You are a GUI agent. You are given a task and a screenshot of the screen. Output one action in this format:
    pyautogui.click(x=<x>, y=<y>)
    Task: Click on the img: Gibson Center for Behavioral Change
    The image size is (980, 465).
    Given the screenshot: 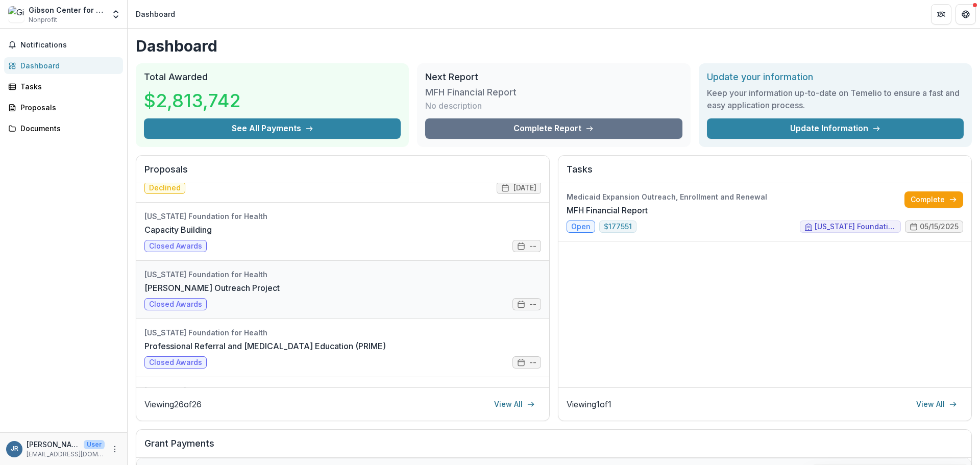 What is the action you would take?
    pyautogui.click(x=17, y=15)
    